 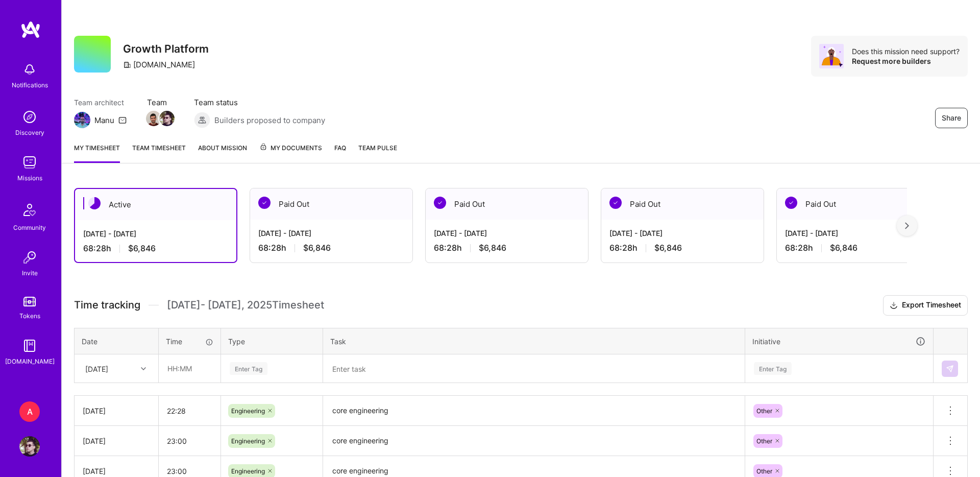 What do you see at coordinates (30, 85) in the screenshot?
I see `div: Notifications` at bounding box center [30, 85].